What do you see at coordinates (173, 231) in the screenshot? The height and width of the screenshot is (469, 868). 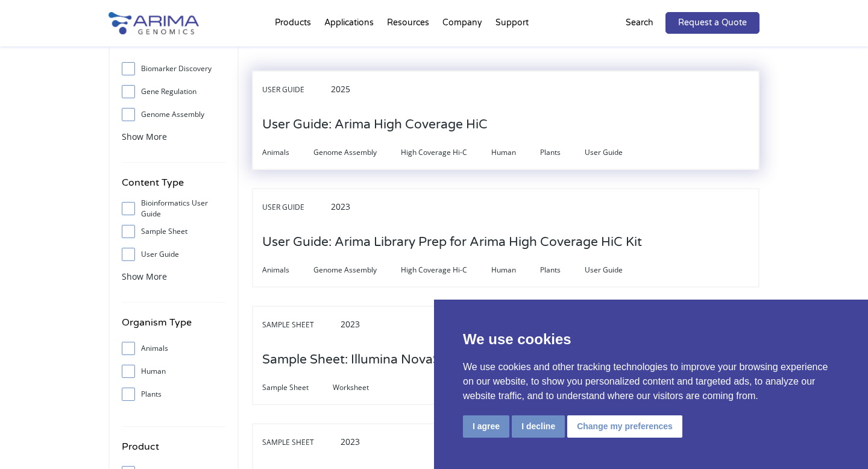 I see `label: Sample Sheet` at bounding box center [173, 231].